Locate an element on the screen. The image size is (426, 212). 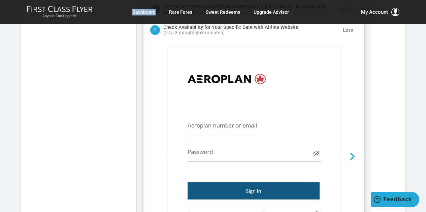
button: Less is located at coordinates (348, 30).